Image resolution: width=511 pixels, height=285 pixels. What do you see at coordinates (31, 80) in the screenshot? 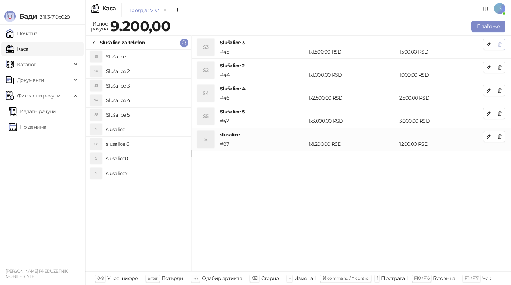
I see `span: Документи` at bounding box center [31, 80].